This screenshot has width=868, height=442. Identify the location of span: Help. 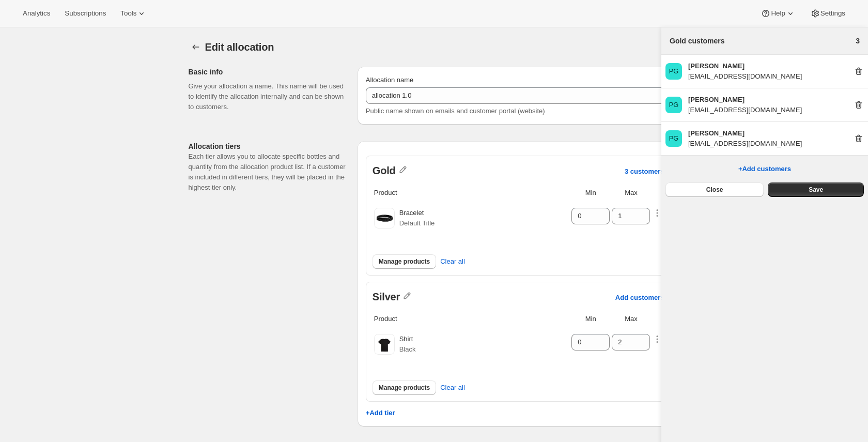
(777, 13).